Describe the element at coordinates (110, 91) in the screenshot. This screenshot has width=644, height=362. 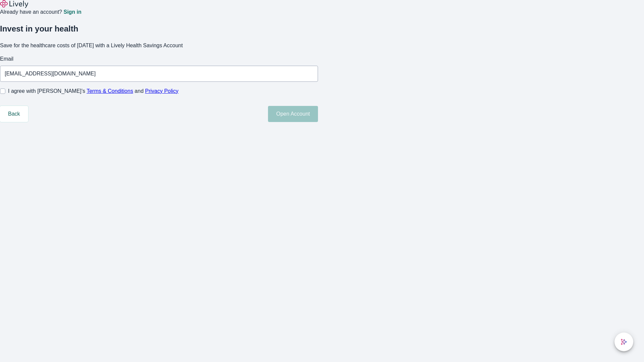
I see `a: Terms & Conditions` at that location.